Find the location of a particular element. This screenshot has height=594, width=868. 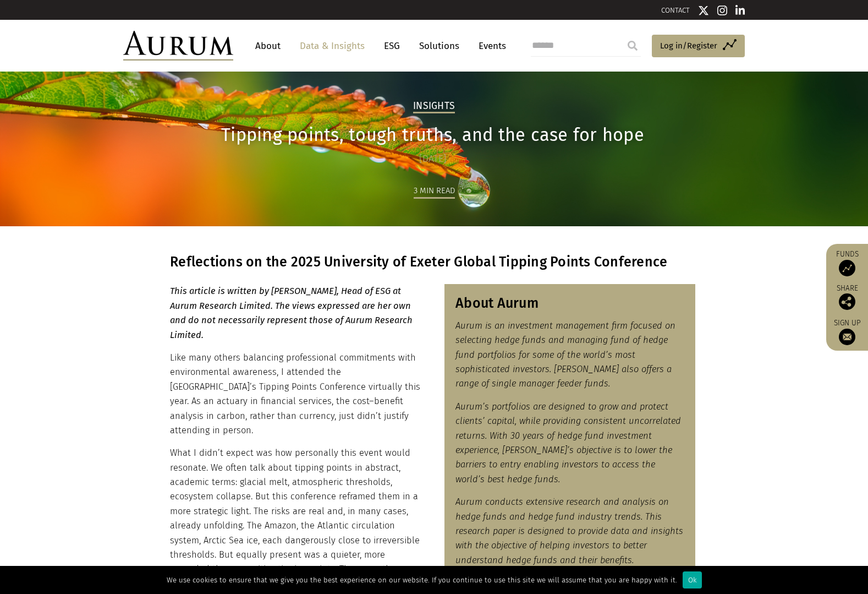

em: Aurum is an investment management firm focused on selecting hedge funds and managing fund of hedg... is located at coordinates (565, 355).